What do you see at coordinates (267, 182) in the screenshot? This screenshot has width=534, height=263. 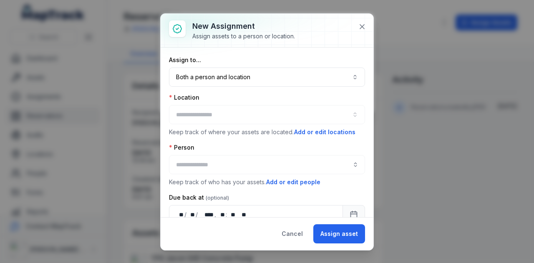 I see `p: Keep track of who has your assets.` at bounding box center [267, 182].